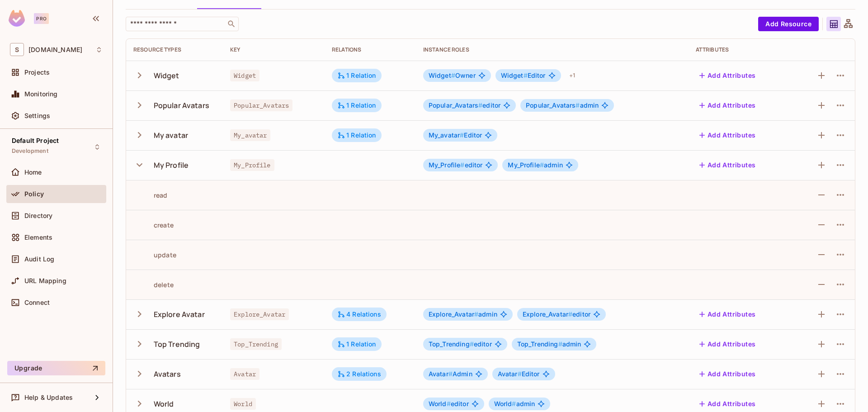 The image size is (868, 412). What do you see at coordinates (552, 50) in the screenshot?
I see `div: Instance roles` at bounding box center [552, 50].